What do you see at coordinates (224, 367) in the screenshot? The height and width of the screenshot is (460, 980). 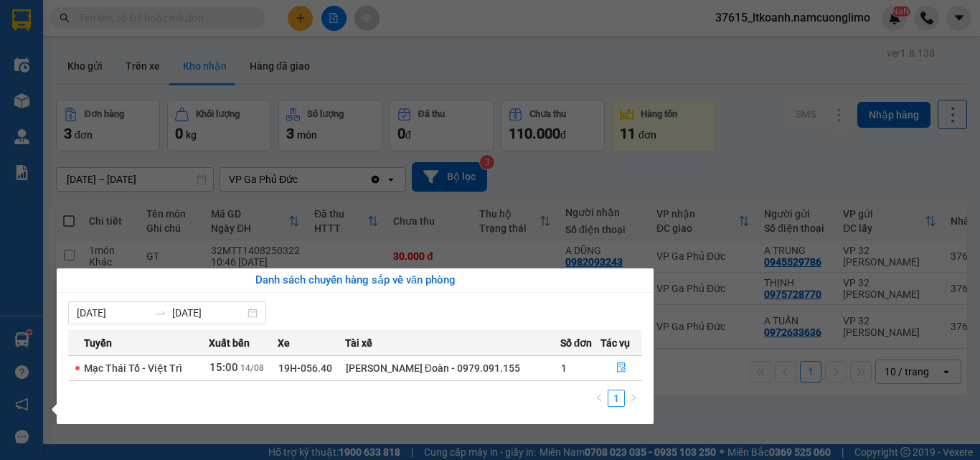 I see `span: 15:00` at bounding box center [224, 367].